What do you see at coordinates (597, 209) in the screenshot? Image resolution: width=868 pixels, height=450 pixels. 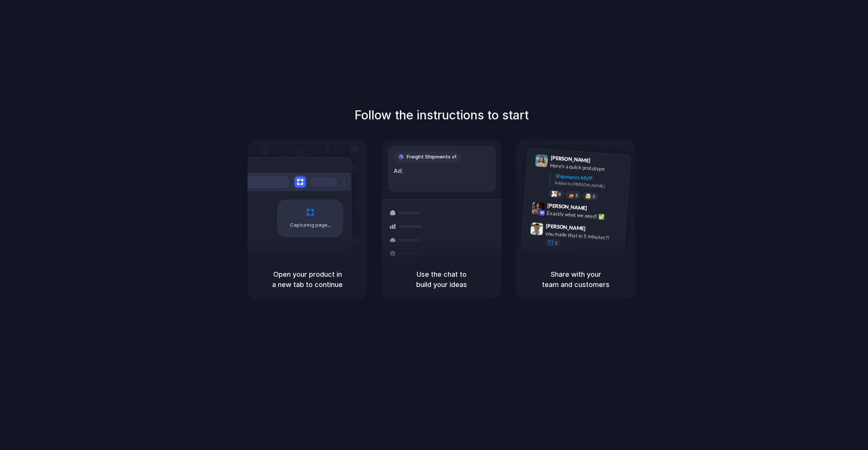 I see `span: 9:42 AM` at bounding box center [597, 209].